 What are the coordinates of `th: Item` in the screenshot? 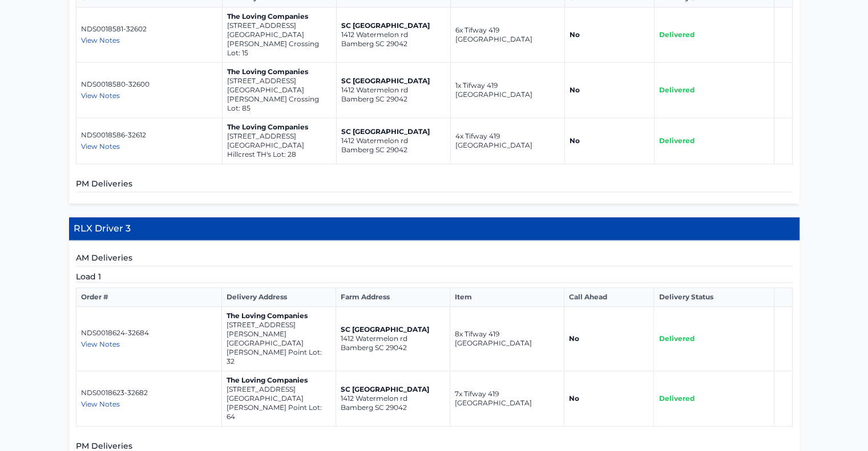 It's located at (506, 297).